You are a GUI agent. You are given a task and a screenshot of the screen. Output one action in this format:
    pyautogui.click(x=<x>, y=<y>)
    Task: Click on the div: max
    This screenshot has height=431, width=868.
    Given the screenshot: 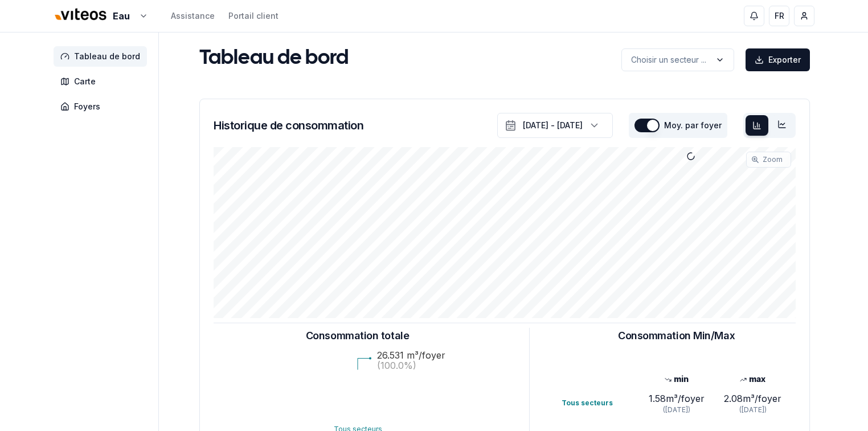 What is the action you would take?
    pyautogui.click(x=753, y=379)
    